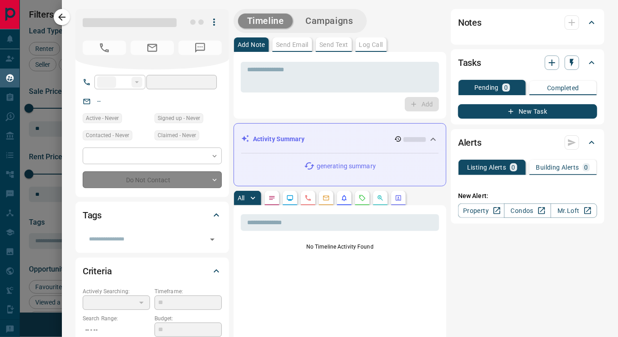 The image size is (618, 337). Describe the element at coordinates (346, 166) in the screenshot. I see `p: generating summary` at that location.